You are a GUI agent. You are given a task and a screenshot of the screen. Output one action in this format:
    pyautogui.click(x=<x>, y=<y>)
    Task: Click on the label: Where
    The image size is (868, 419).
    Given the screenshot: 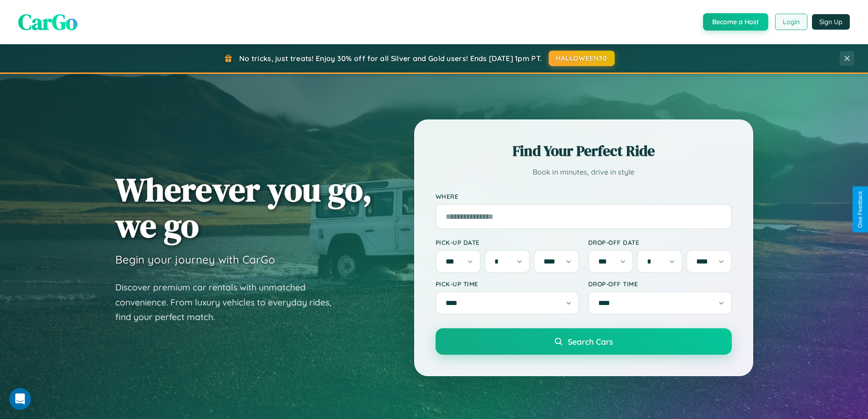 What is the action you would take?
    pyautogui.click(x=584, y=196)
    